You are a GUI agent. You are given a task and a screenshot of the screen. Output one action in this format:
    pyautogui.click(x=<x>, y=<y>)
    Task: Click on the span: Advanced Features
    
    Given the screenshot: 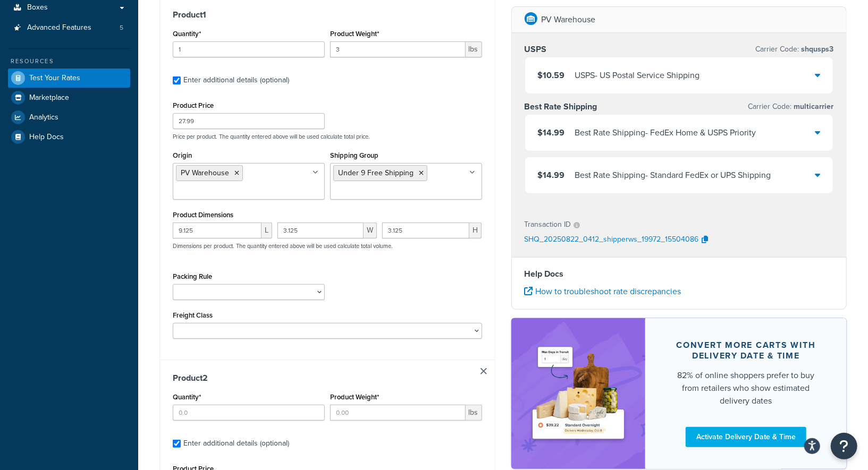 What is the action you would take?
    pyautogui.click(x=59, y=28)
    